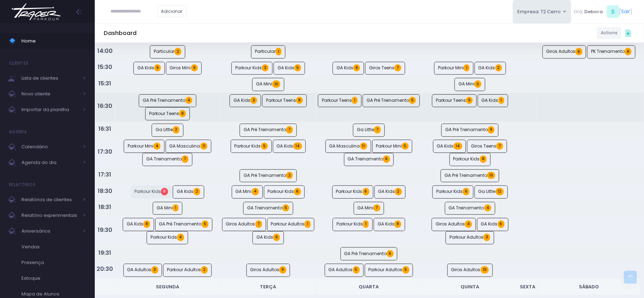 The height and width of the screenshot is (298, 644). Describe the element at coordinates (105, 83) in the screenshot. I see `strong: 15:31` at that location.